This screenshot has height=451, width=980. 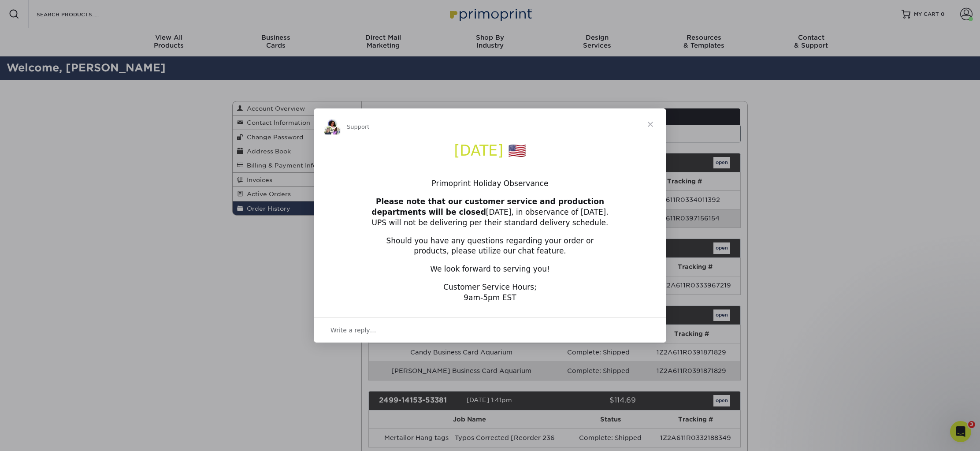 What do you see at coordinates (488, 207) in the screenshot?
I see `b: Please note that our customer service and production departments will be closed` at bounding box center [488, 207].